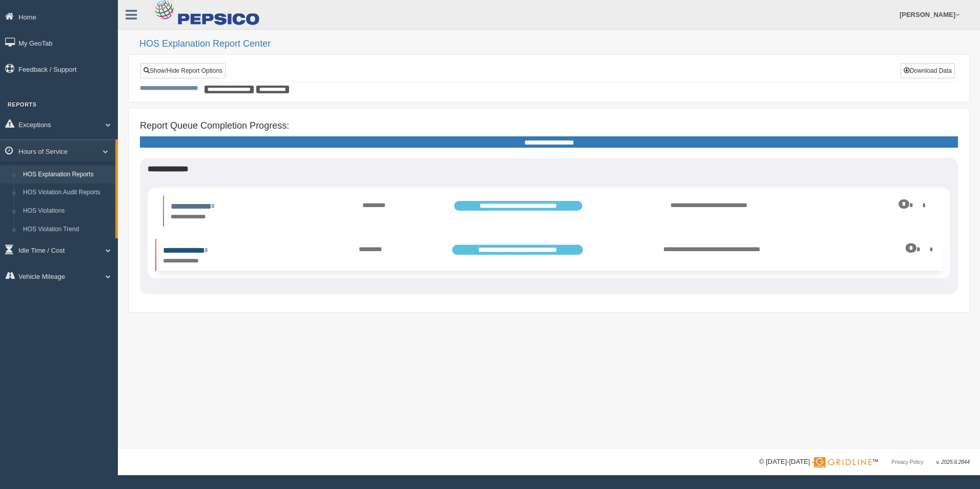 This screenshot has width=980, height=489. Describe the element at coordinates (549, 126) in the screenshot. I see `h4: Report Queue Completion Progress:` at that location.